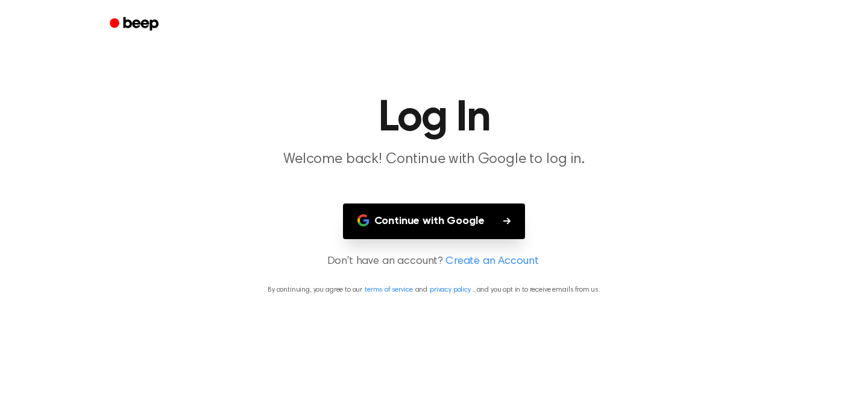 The image size is (868, 410). Describe the element at coordinates (389, 290) in the screenshot. I see `a: terms of service` at that location.